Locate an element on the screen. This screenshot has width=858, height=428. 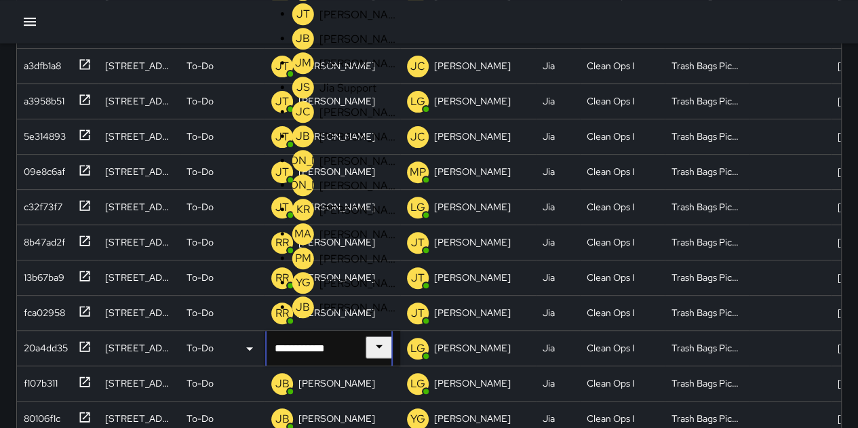
p: MP is located at coordinates (418, 172).